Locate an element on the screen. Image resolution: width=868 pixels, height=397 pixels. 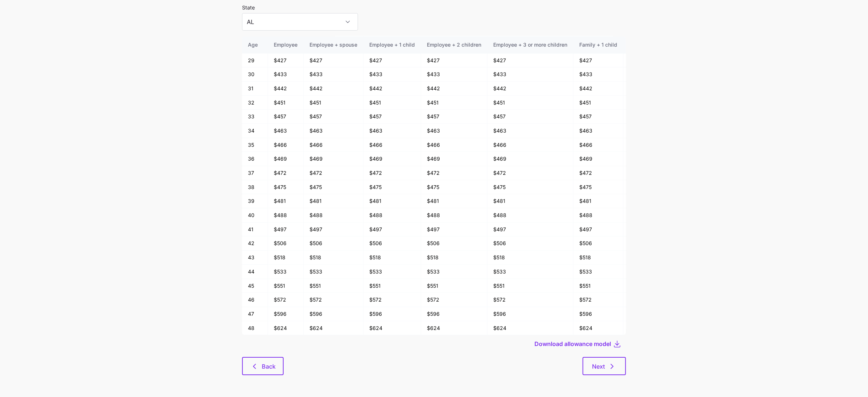
div: Employee + 3 or more children is located at coordinates (530, 45).